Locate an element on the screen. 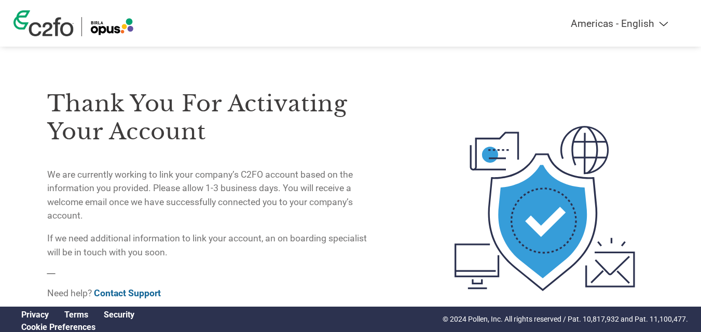 The width and height of the screenshot is (701, 332). a: Privacy is located at coordinates (35, 315).